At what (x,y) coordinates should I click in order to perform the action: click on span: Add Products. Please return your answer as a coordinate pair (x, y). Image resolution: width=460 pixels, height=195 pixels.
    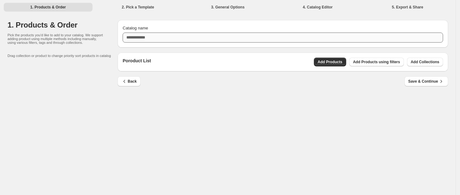
    Looking at the image, I should click on (330, 62).